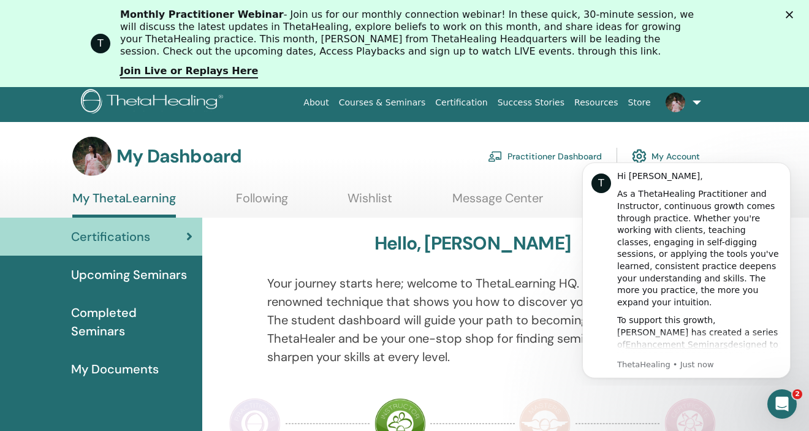 Image resolution: width=809 pixels, height=431 pixels. Describe the element at coordinates (370, 202) in the screenshot. I see `a: Wishlist` at that location.